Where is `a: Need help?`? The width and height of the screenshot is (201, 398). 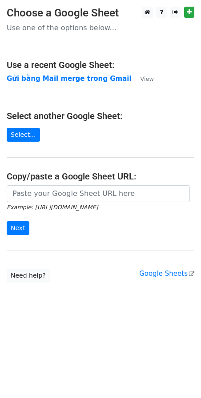
a: Need help? is located at coordinates (28, 275).